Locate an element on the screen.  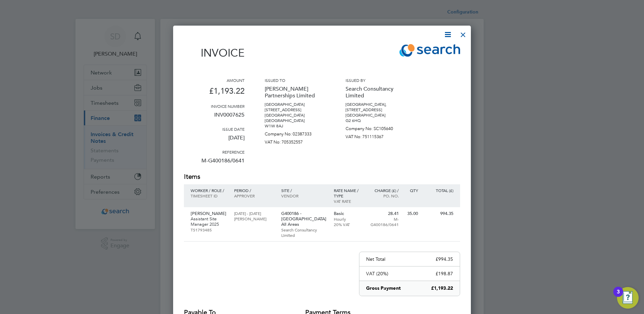
p: £994.35 is located at coordinates (444, 259).